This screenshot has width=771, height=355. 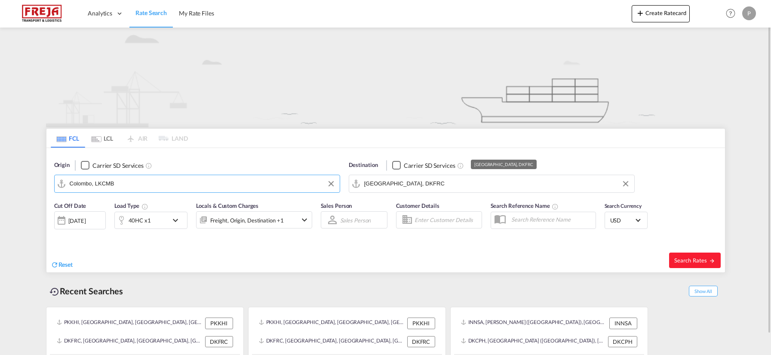 What do you see at coordinates (131, 206) in the screenshot?
I see `span: Load Type` at bounding box center [131, 206].